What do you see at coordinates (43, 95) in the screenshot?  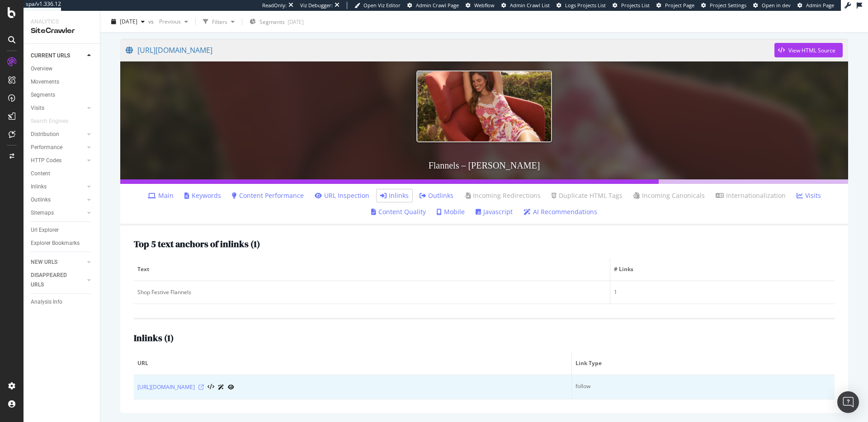 I see `div: Segments` at bounding box center [43, 95].